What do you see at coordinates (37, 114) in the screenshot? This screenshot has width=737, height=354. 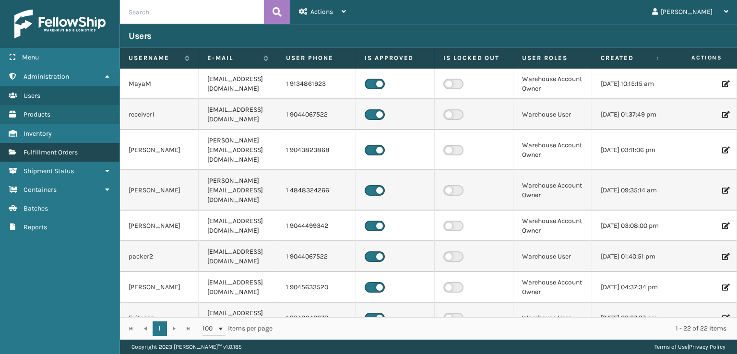 I see `span: Products` at bounding box center [37, 114].